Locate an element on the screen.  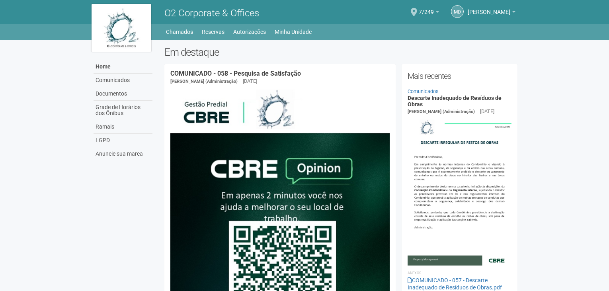
a: Autorizações is located at coordinates (250, 32).